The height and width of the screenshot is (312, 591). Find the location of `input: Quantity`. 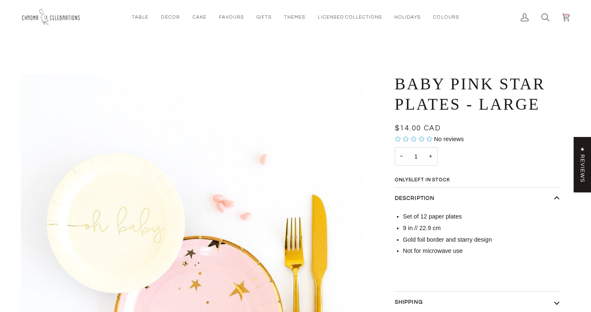

input: Quantity is located at coordinates (416, 157).